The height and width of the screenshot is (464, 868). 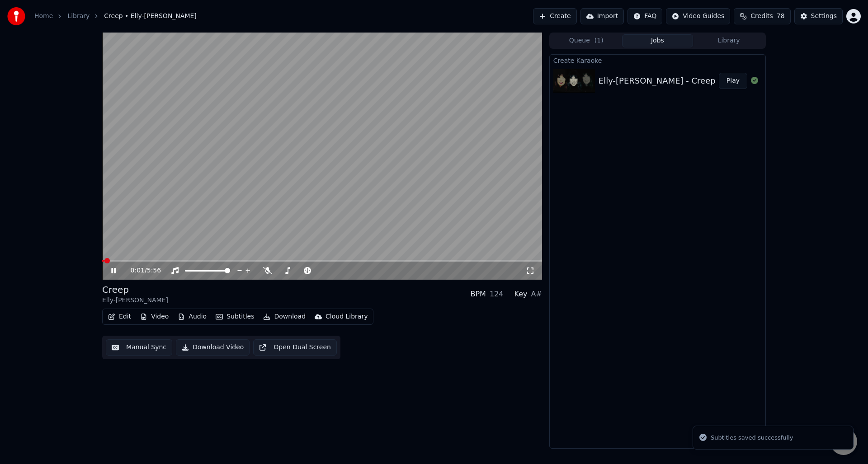 I want to click on span: ( 1 ), so click(x=599, y=41).